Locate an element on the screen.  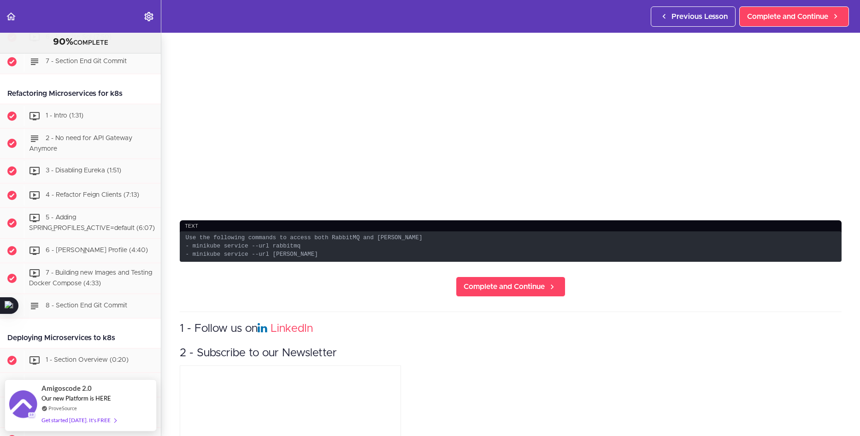
div: COMPLETE is located at coordinates (80, 42).